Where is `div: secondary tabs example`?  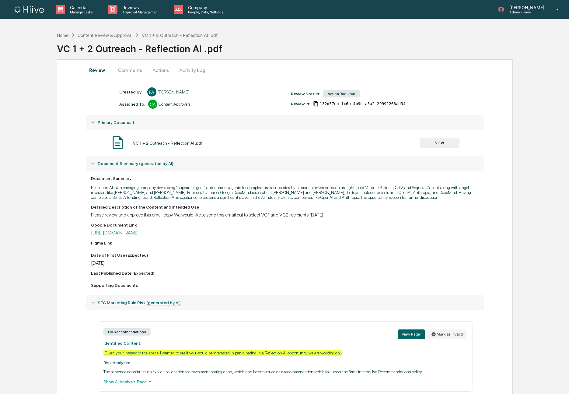 div: secondary tabs example is located at coordinates (285, 70).